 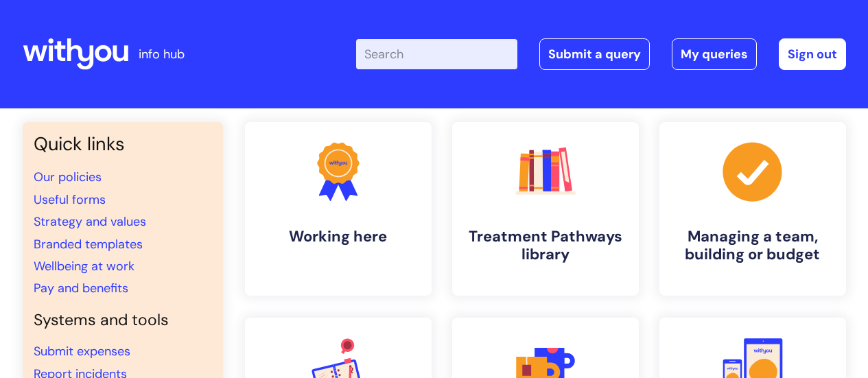 What do you see at coordinates (88, 244) in the screenshot?
I see `a: Branded templates` at bounding box center [88, 244].